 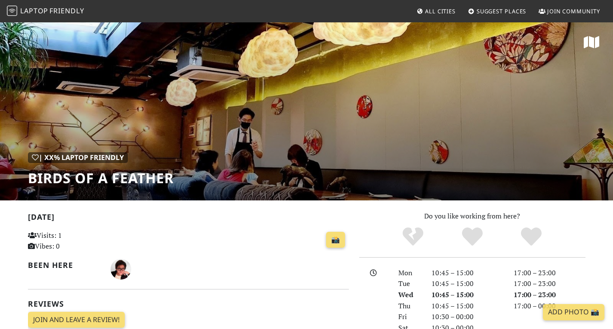 I want to click on span: Suggest Places, so click(x=501, y=11).